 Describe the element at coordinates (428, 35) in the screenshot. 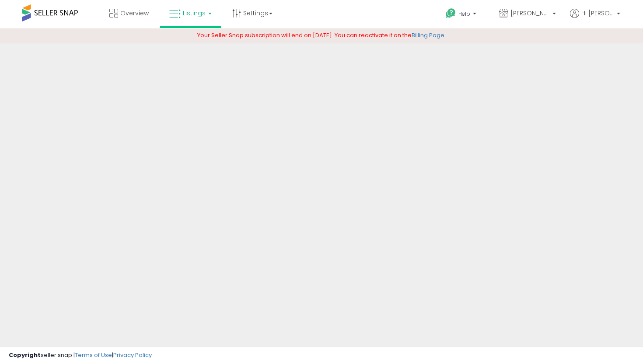

I see `a: Billing Page` at that location.